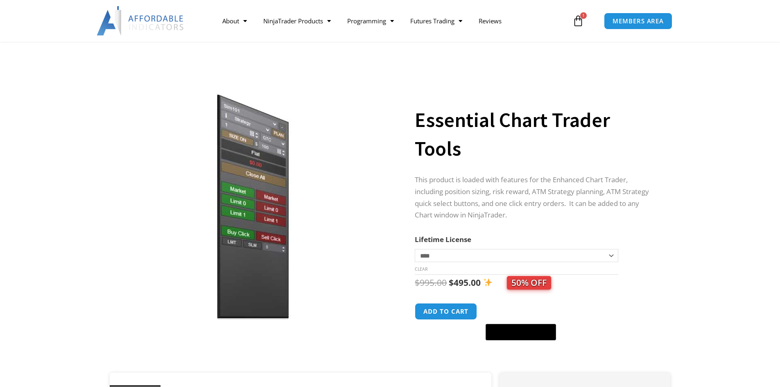 This screenshot has height=387, width=780. I want to click on bdi: 495.00, so click(465, 283).